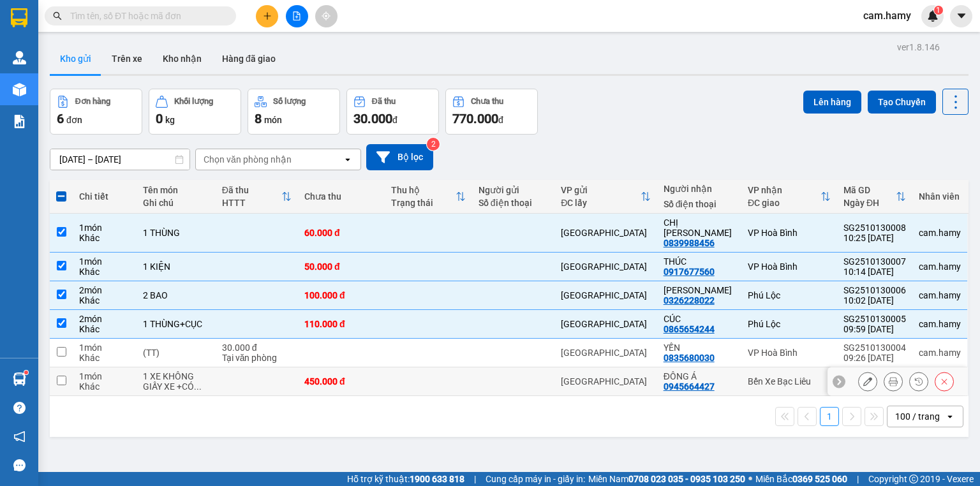 The height and width of the screenshot is (486, 980). I want to click on span: Cung cấp máy in - giấy in:, so click(535, 479).